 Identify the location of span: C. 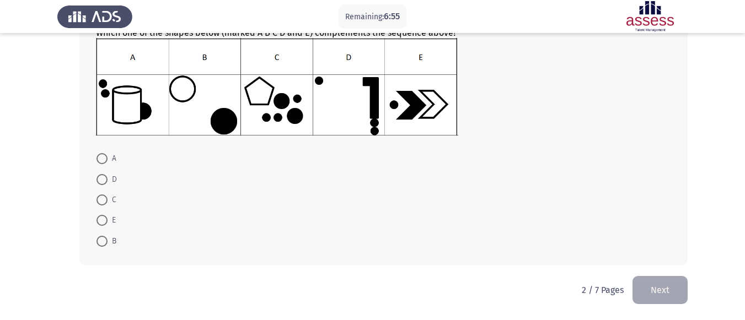
(112, 200).